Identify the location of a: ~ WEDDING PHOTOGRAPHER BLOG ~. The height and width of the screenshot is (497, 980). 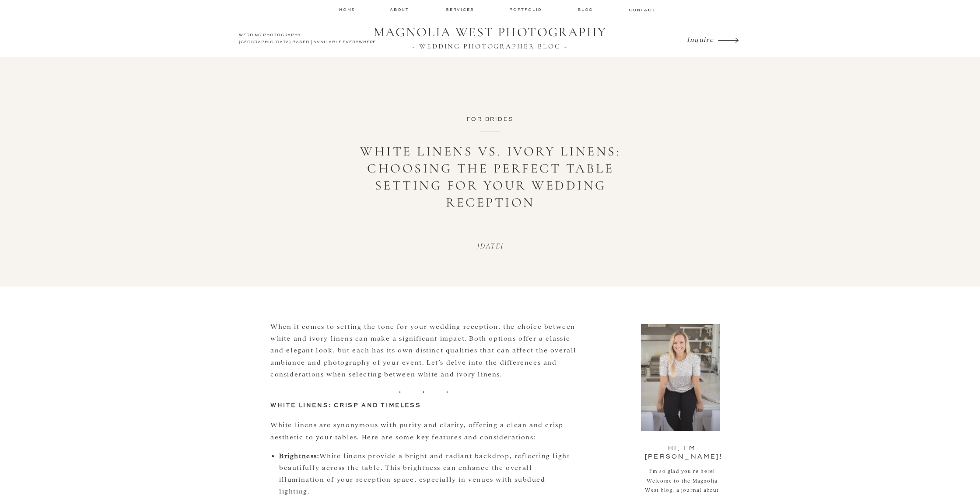
(490, 46).